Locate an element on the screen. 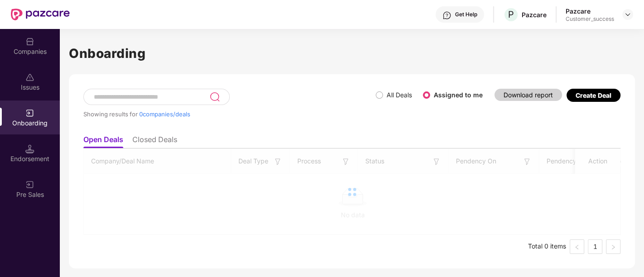 Image resolution: width=644 pixels, height=277 pixels. img: svg+xml;base64,PHN2ZyB3aWR0aD0iMTQuNSIgaGVpZ2h0PSIxNC41IiB2aWV3Qm94PSIwIDAgMTYgMTYiIGZpbGw9Im5vbm... is located at coordinates (30, 149).